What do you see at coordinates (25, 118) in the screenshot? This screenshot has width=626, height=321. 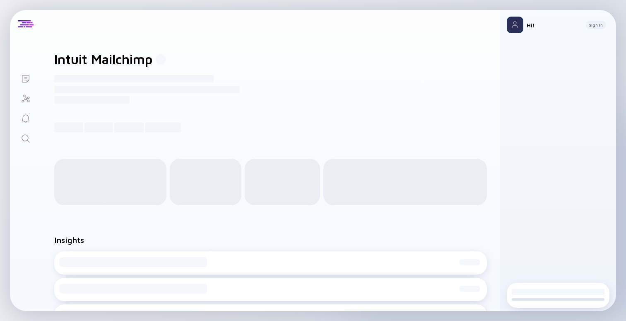 I see `a: Reminders` at bounding box center [25, 118].